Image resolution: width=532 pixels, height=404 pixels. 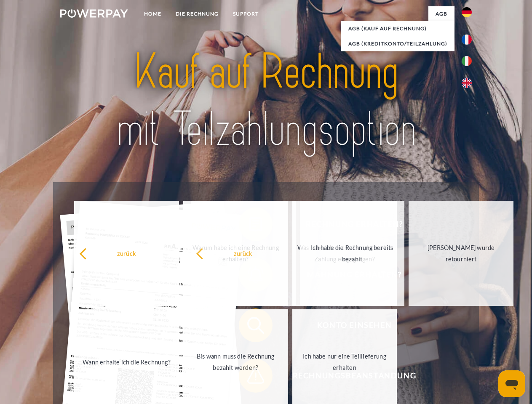 What do you see at coordinates (153, 14) in the screenshot?
I see `a: Home` at bounding box center [153, 14].